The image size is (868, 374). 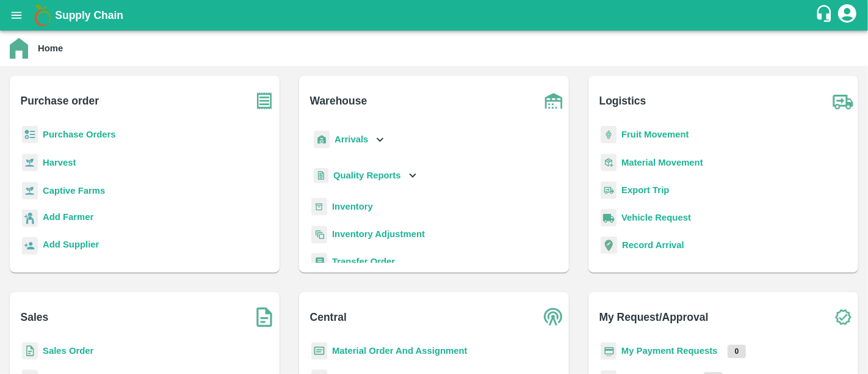 What do you see at coordinates (654, 317) in the screenshot?
I see `b: My Request/Approval` at bounding box center [654, 317].